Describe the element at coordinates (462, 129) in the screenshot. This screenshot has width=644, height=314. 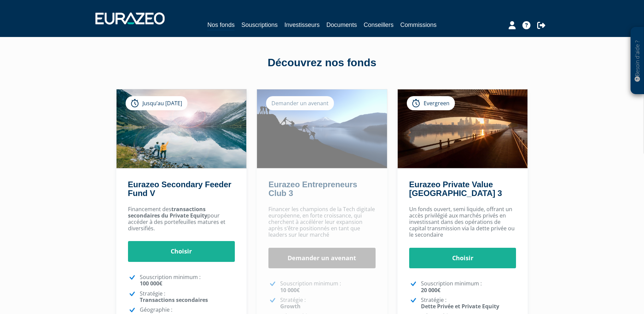
I see `img: Eurazeo Private Value Europe 3` at that location.